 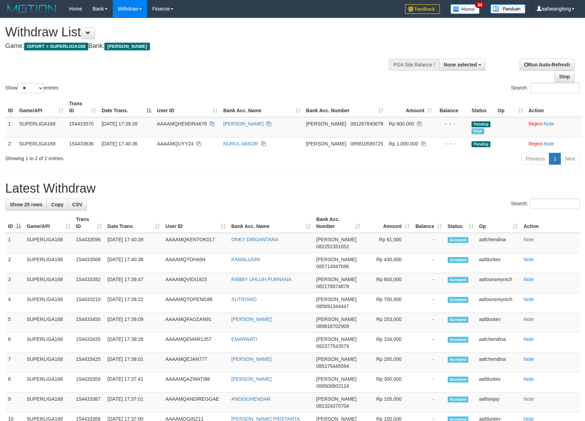 I want to click on span: Copy 085810589725 to clipboard, so click(x=366, y=144).